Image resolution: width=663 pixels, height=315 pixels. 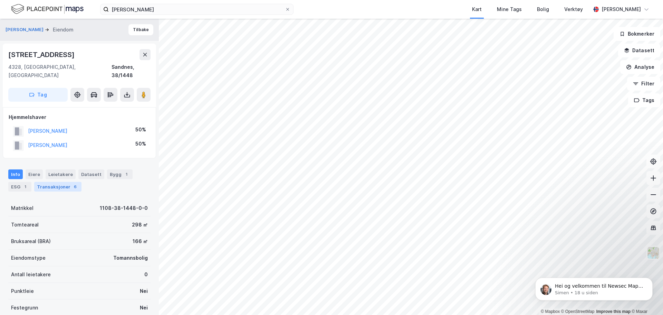 What do you see at coordinates (75, 30) in the screenshot?
I see `p: Message from Simen, sent 18 u siden` at bounding box center [75, 30].